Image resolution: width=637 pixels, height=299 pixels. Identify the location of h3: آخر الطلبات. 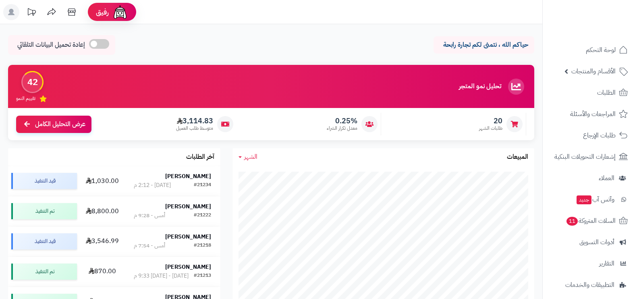
(200, 157).